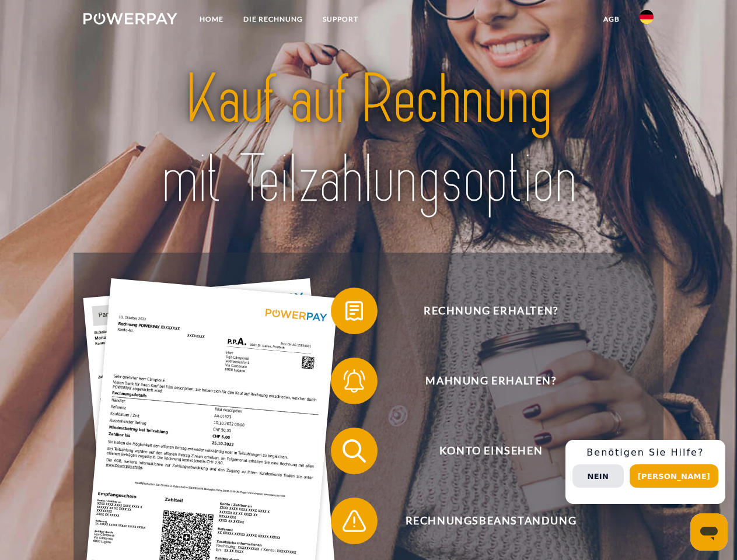 The width and height of the screenshot is (737, 560). Describe the element at coordinates (354, 451) in the screenshot. I see `img: qb_search.svg` at that location.